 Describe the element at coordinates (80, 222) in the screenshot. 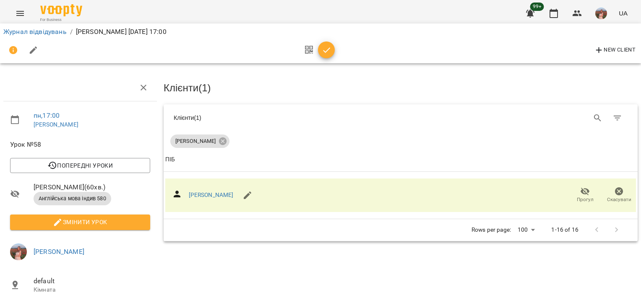

I see `button: Змінити урок` at that location.